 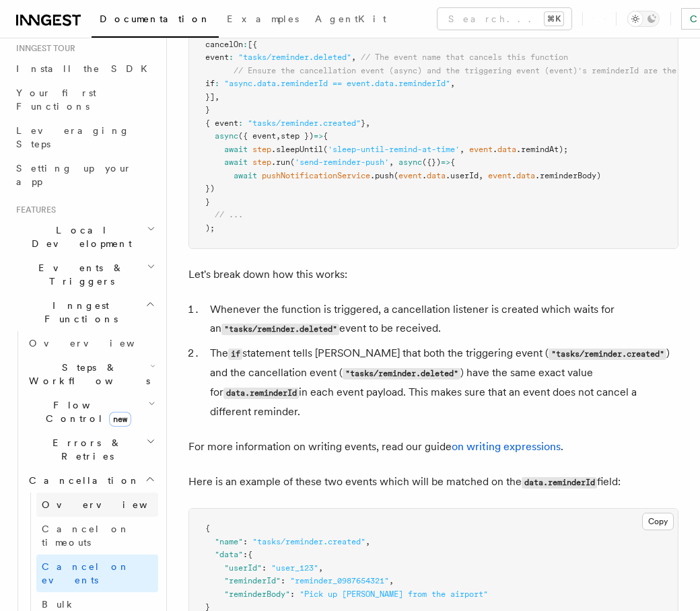 What do you see at coordinates (504, 19) in the screenshot?
I see `button: Search...⌘K` at bounding box center [504, 19].